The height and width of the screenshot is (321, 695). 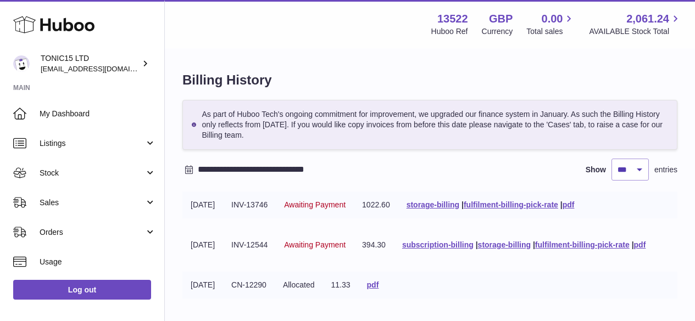 What do you see at coordinates (450, 31) in the screenshot?
I see `div: Huboo Ref` at bounding box center [450, 31].